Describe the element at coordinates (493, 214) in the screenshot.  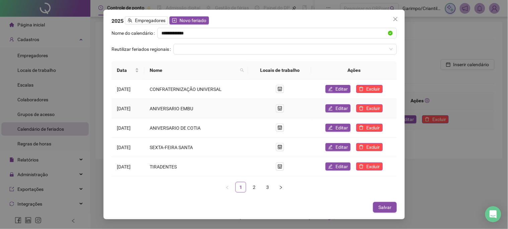
I see `div: Open Intercom Messenger` at that location.